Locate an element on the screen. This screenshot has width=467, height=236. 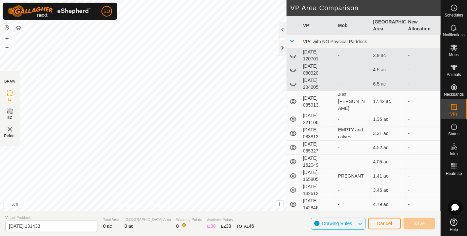
span: Infra is located at coordinates (454, 154).